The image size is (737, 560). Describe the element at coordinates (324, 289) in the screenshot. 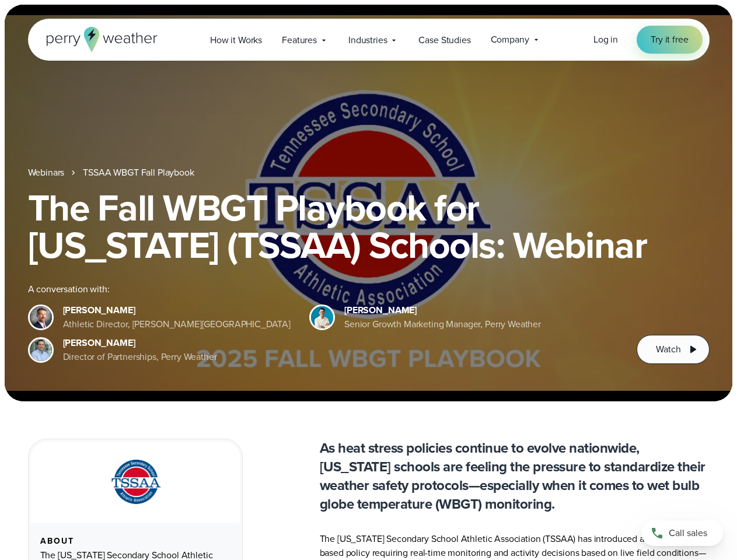

I see `div: A conversation with:` at that location.